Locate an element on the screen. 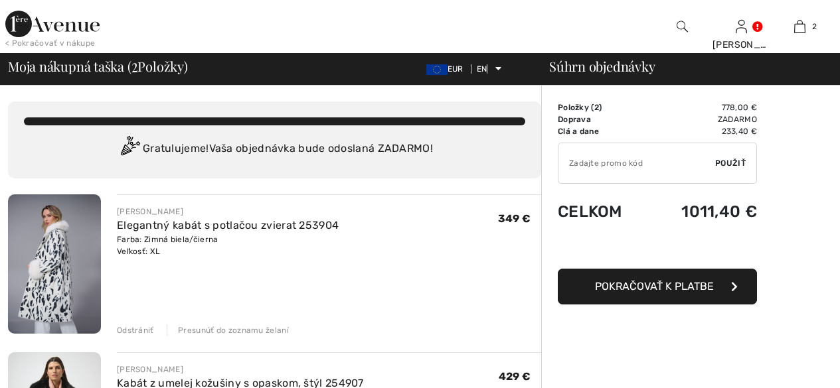  img: vyhľadať na webovej stránke is located at coordinates (682, 27).